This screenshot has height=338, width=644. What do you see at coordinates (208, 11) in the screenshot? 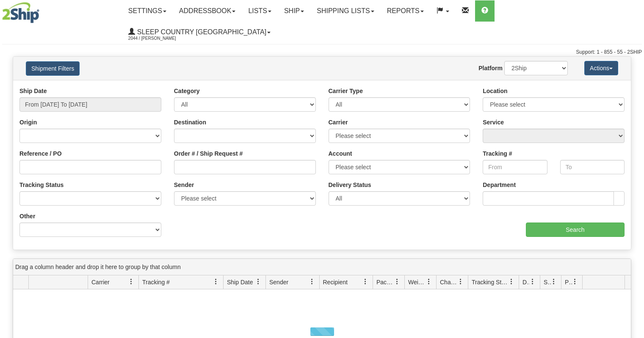
I see `a: Addressbook` at bounding box center [208, 11].